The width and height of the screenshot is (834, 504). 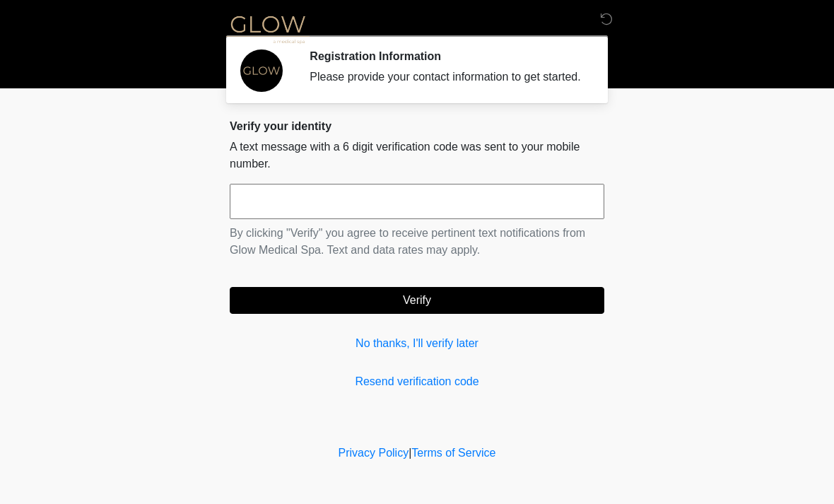 What do you see at coordinates (417, 300) in the screenshot?
I see `button: Verify` at bounding box center [417, 300].